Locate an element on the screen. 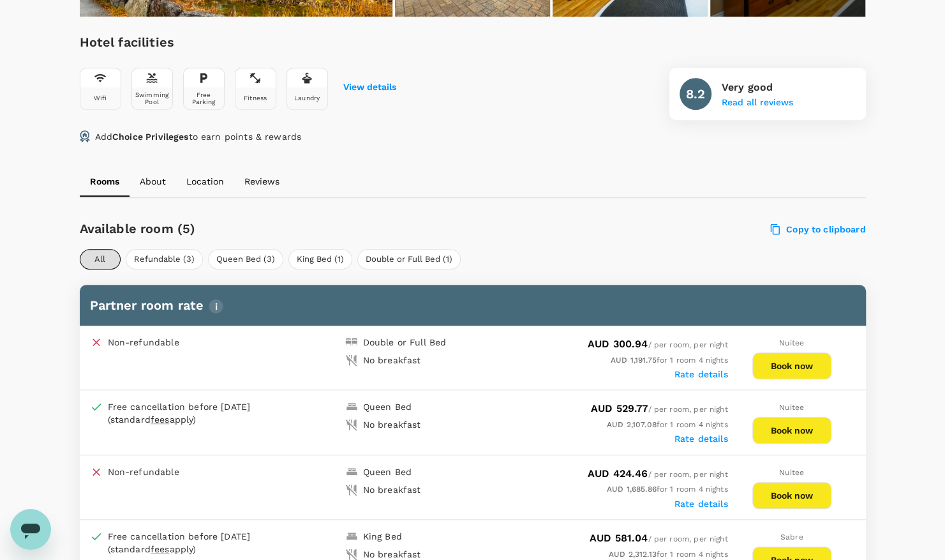  span: AUD 1,685.86 is located at coordinates (632, 489).